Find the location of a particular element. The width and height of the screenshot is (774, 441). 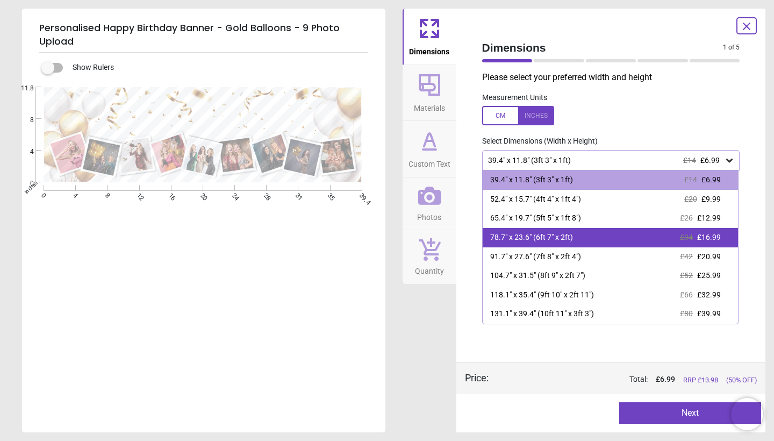

span: £20 is located at coordinates (691, 199).